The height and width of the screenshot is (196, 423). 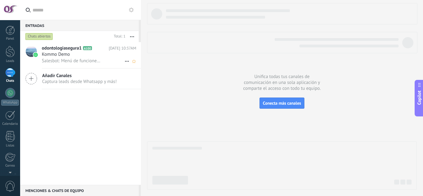 What do you see at coordinates (118, 37) in the screenshot?
I see `div: Total: 1` at bounding box center [118, 37].